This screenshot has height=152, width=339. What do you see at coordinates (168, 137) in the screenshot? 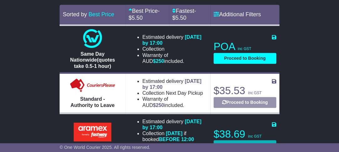
I see `span: if booked` at bounding box center [168, 137].